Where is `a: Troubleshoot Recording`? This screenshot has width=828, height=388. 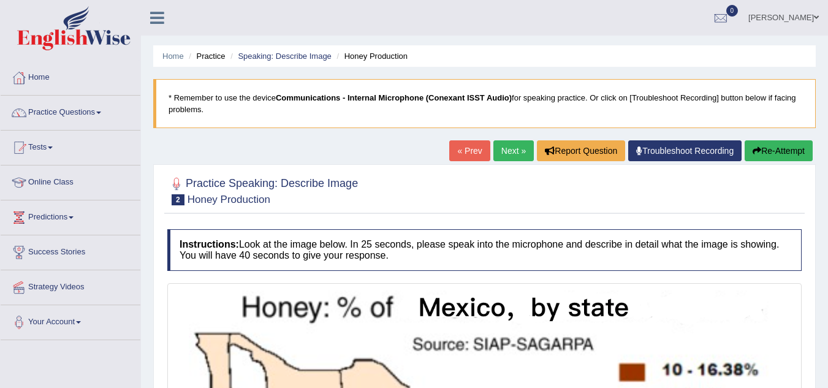
a: Troubleshoot Recording is located at coordinates (684, 151).